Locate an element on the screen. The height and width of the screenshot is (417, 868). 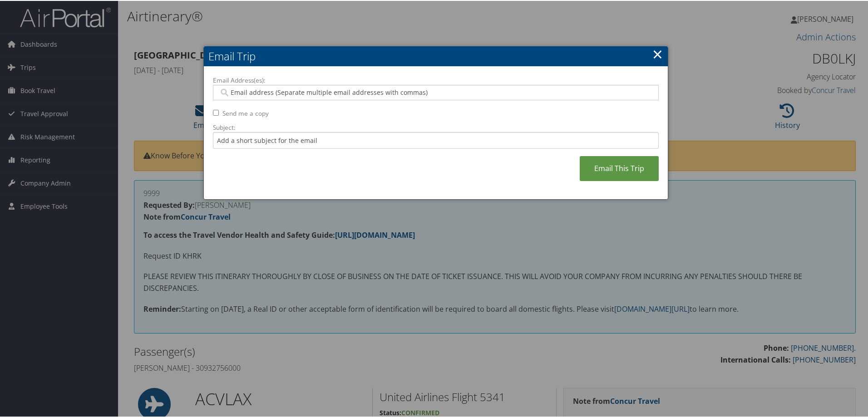
h2: Email Trip is located at coordinates (436, 56).